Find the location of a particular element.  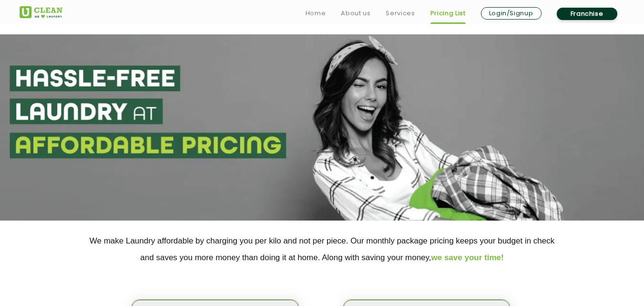

a: Services is located at coordinates (400, 14).